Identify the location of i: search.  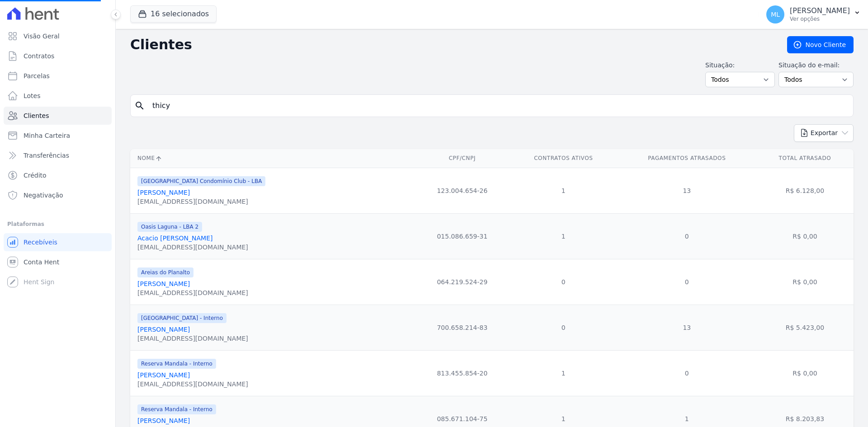
(140, 106).